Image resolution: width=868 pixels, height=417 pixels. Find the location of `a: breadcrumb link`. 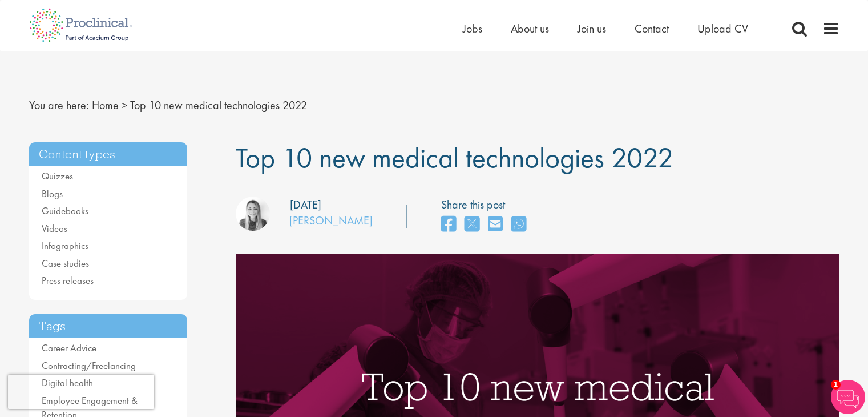

a: breadcrumb link is located at coordinates (105, 105).